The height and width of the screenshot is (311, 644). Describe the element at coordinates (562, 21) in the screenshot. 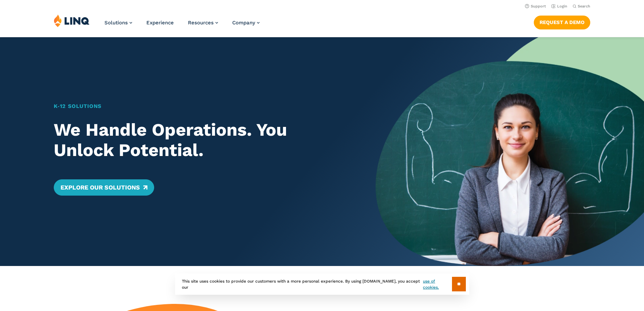

I see `nav: Button Navigation` at that location.